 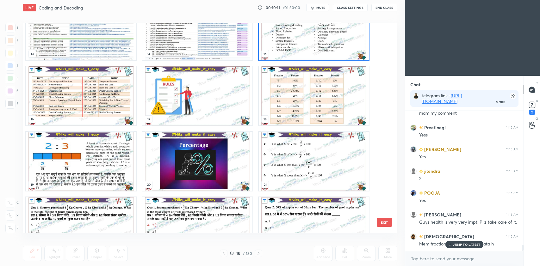 What do you see at coordinates (469, 114) in the screenshot?
I see `div: mam my comment` at bounding box center [469, 114].